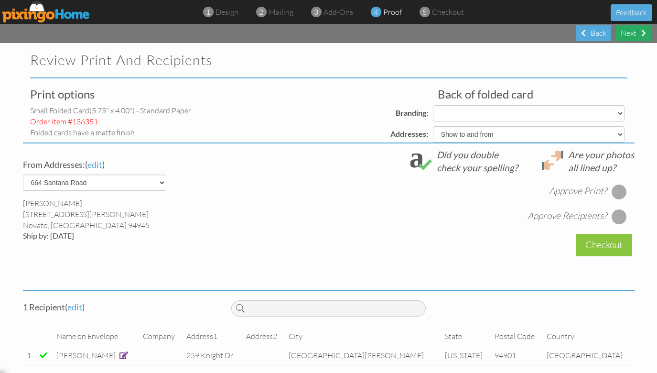 This screenshot has width=657, height=373. What do you see at coordinates (409, 134) in the screenshot?
I see `label: Addresses:` at bounding box center [409, 134].